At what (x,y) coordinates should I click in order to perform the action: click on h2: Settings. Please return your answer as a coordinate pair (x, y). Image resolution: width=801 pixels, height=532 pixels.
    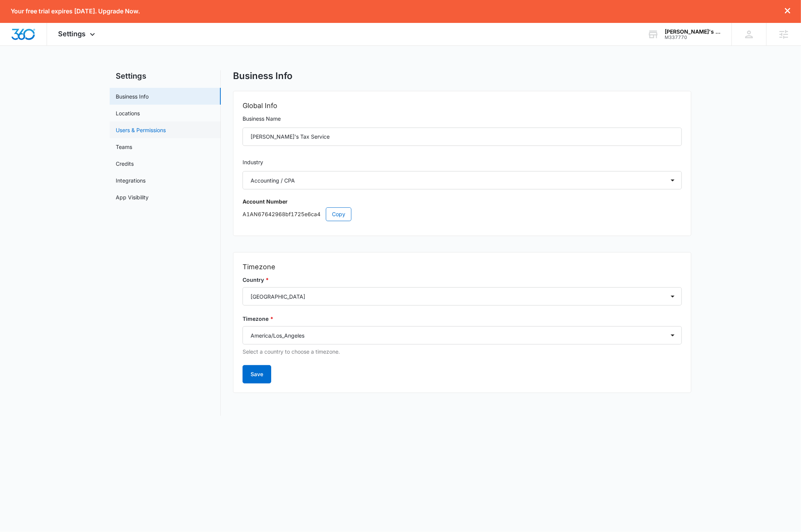
    Looking at the image, I should click on (165, 76).